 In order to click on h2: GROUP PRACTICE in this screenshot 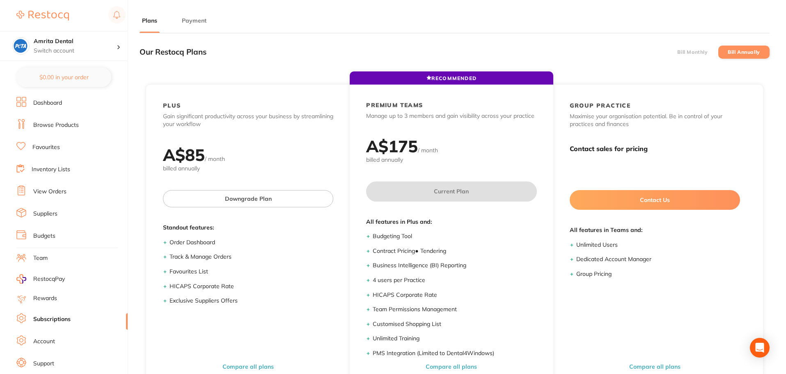, I will do `click(600, 106)`.